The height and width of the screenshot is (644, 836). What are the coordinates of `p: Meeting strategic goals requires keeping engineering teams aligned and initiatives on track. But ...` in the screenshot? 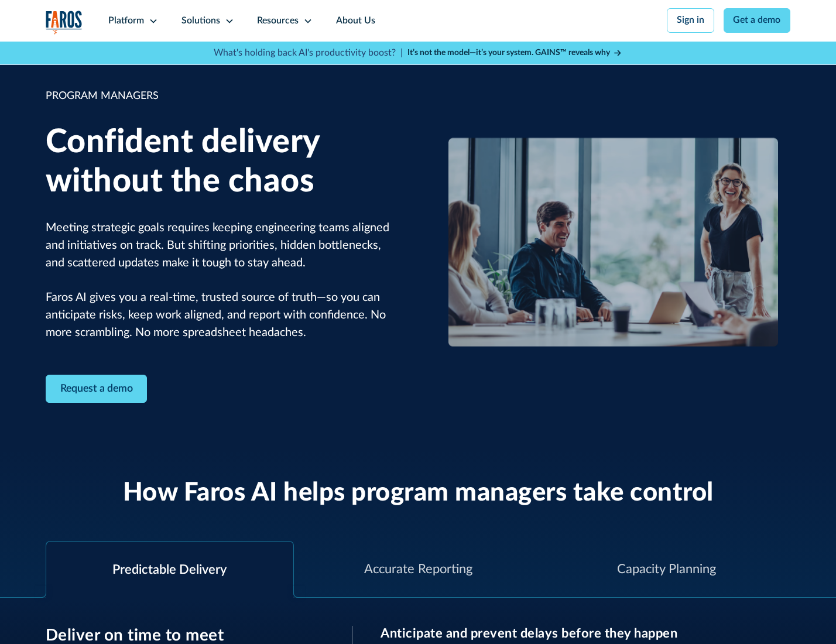 It's located at (223, 280).